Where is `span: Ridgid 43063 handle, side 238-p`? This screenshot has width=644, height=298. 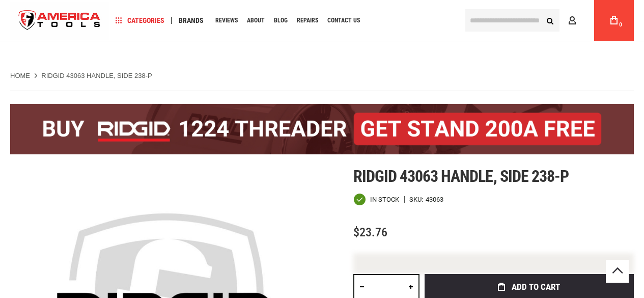
span: Ridgid 43063 handle, side 238-p is located at coordinates (461, 176).